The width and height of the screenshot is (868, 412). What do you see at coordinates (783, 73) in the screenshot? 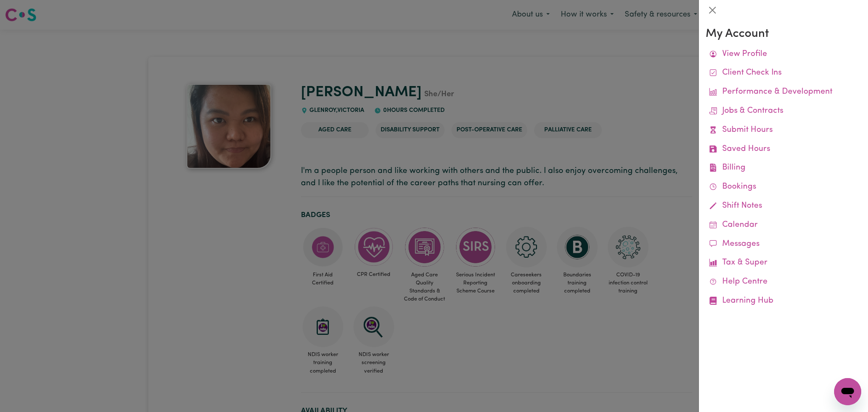
I see `a: Client Check Ins` at bounding box center [783, 73].